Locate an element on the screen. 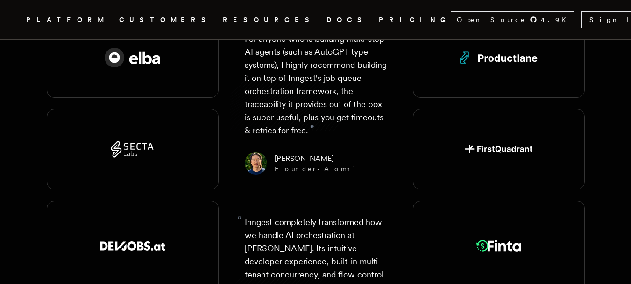 The height and width of the screenshot is (284, 631). div: Founder - Aomni is located at coordinates (318, 169).